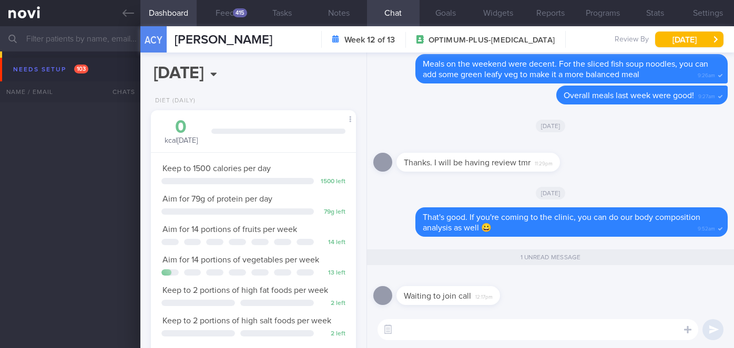  What do you see at coordinates (369, 40) in the screenshot?
I see `strong: Week 12 of 13` at bounding box center [369, 40].